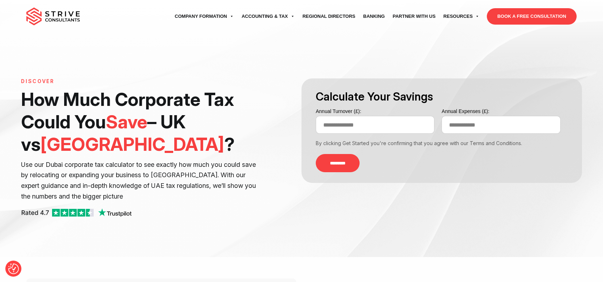 This screenshot has width=603, height=282. Describe the element at coordinates (142, 181) in the screenshot. I see `p: Use our Dubai corporate tax calculator to see exactly how much you could save by relocating or ex...` at that location.